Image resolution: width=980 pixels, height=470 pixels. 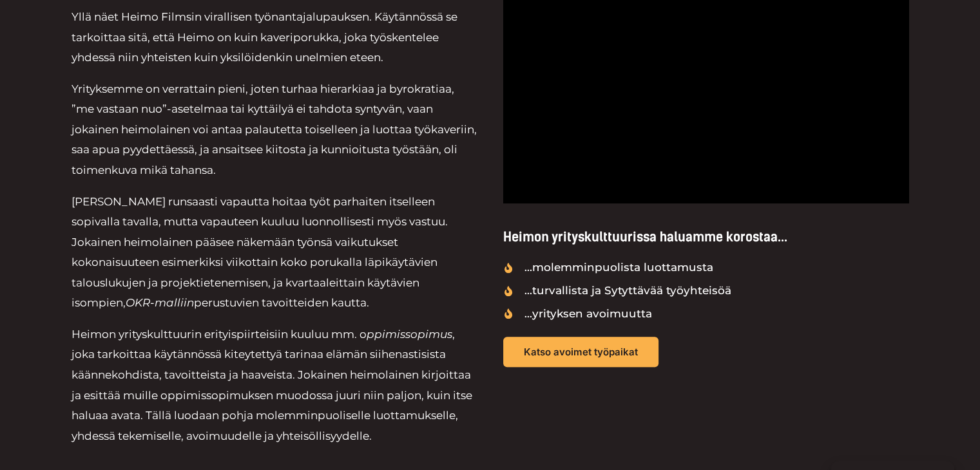 What do you see at coordinates (627, 291) in the screenshot?
I see `span: ...turvallista ja Sytyttävää työyhteisöä` at bounding box center [627, 291].